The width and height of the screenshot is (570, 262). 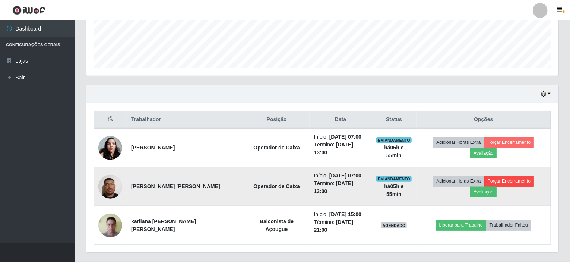 What do you see at coordinates (484, 120) in the screenshot?
I see `th: Opções` at bounding box center [484, 120].